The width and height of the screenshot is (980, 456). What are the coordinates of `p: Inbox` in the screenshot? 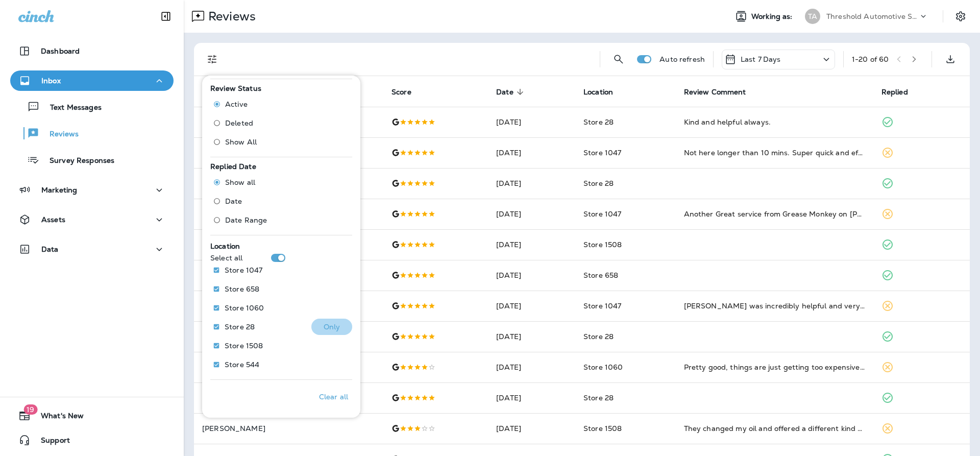 It's located at (51, 81).